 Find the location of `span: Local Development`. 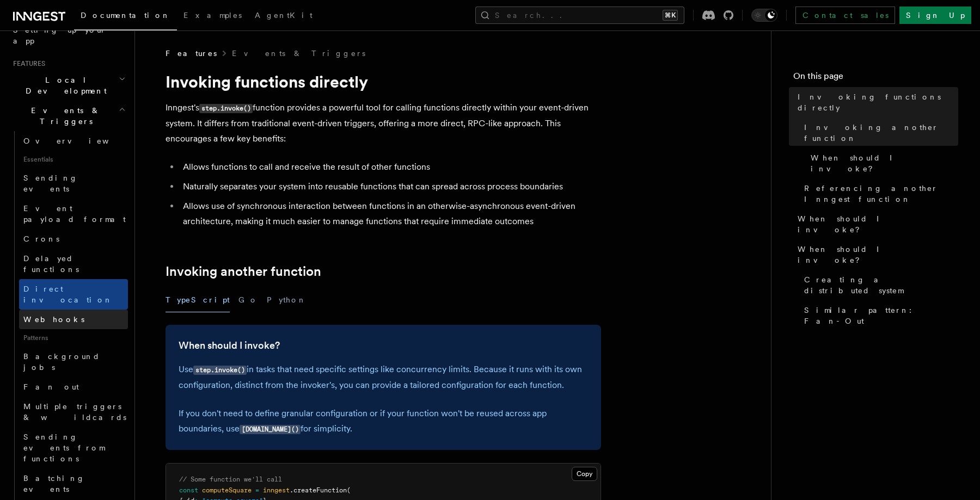

span: Local Development is located at coordinates (64, 85).